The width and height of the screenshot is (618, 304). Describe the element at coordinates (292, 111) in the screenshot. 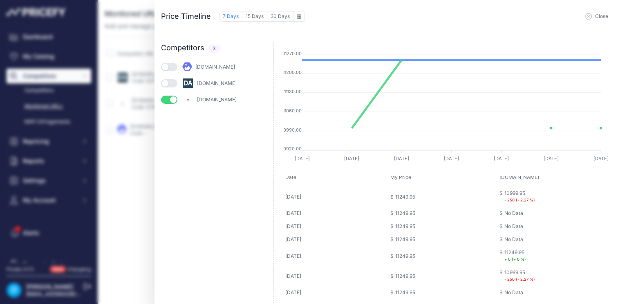

I see `tspan: 11060.00` at that location.